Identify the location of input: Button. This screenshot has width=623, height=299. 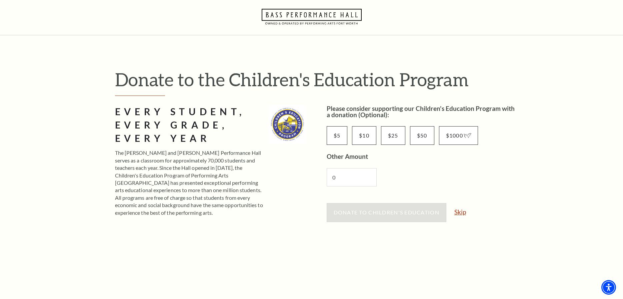
(458, 136).